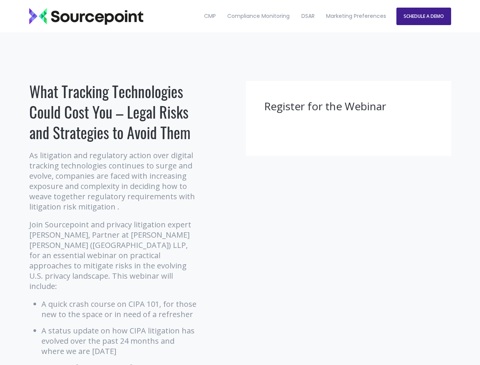 This screenshot has width=480, height=365. What do you see at coordinates (86, 16) in the screenshot?
I see `img: Sourcepoint_logo_black_transparent (2)-2` at bounding box center [86, 16].